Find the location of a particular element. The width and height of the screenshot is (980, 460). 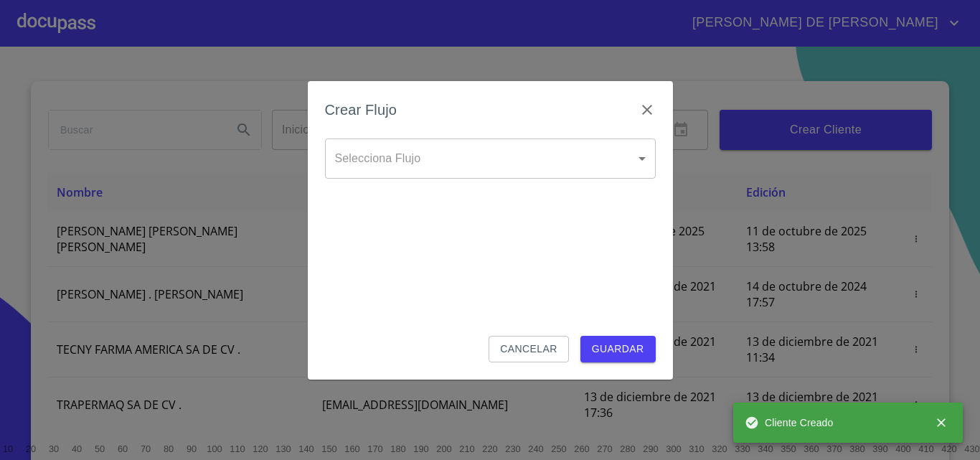

button: Guardar is located at coordinates (618, 349).